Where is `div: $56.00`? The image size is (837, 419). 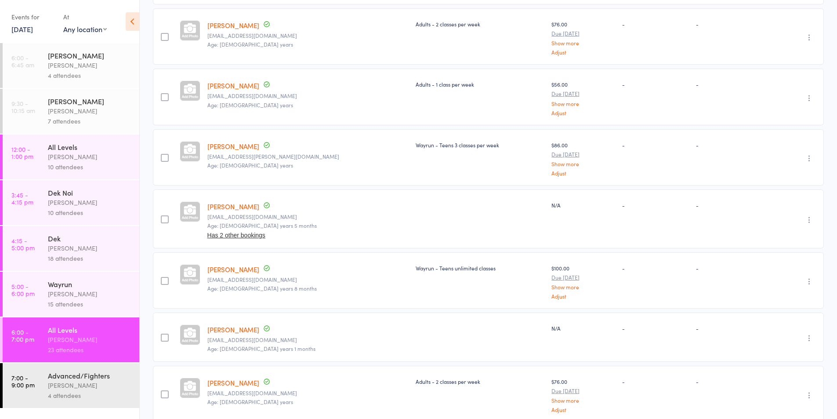 div: $56.00 is located at coordinates (583, 98).